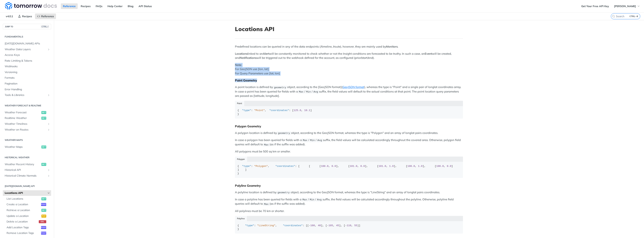  Describe the element at coordinates (28, 222) in the screenshot. I see `a: Delete a Locationdel` at that location.